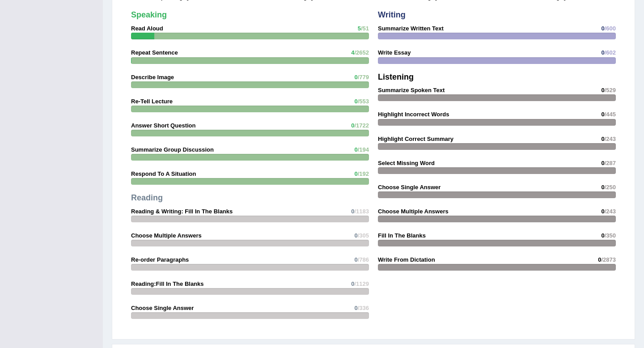 This screenshot has width=644, height=348. What do you see at coordinates (608, 259) in the screenshot?
I see `span: /2873` at bounding box center [608, 259].